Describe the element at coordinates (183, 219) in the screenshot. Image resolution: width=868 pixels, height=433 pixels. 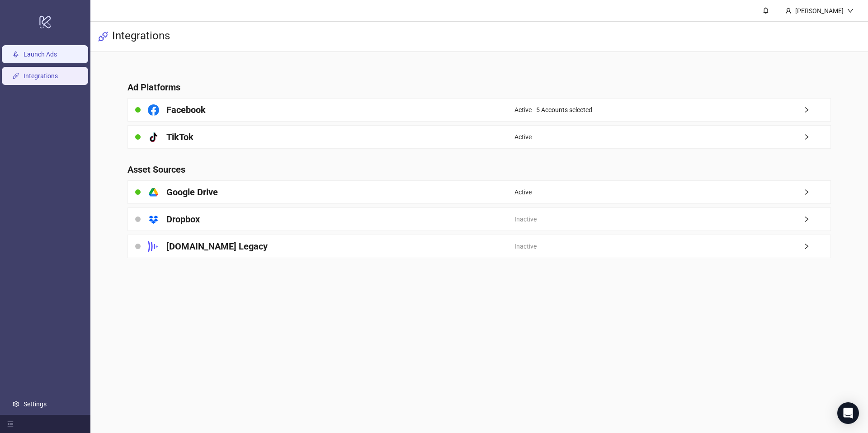
I see `h4: Dropbox` at that location.